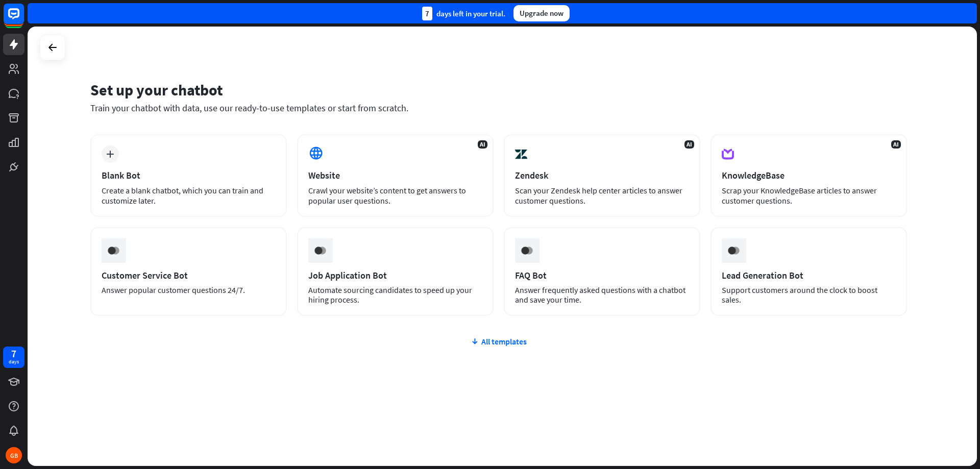 The image size is (980, 469). I want to click on div: Upgrade now, so click(541, 13).